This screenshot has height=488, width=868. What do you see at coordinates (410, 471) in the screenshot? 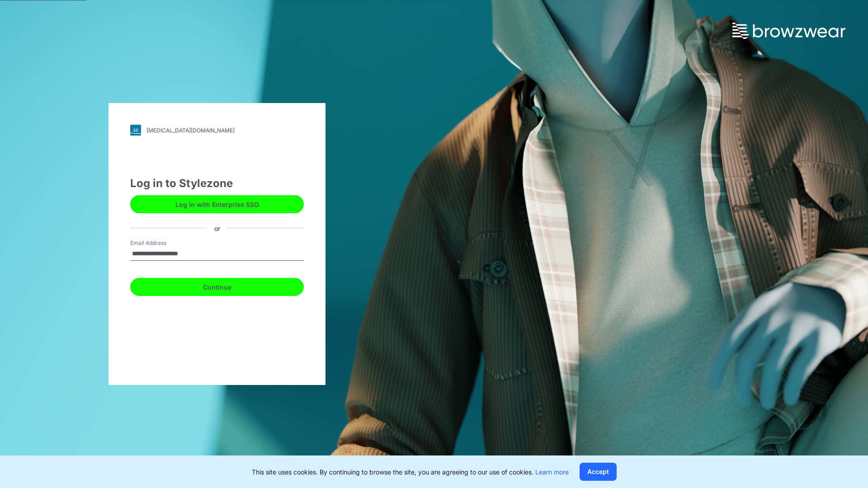
I see `p: This site uses cookies. By continuing to browse the site, you are agreeing to our use of cookies.` at bounding box center [410, 471].